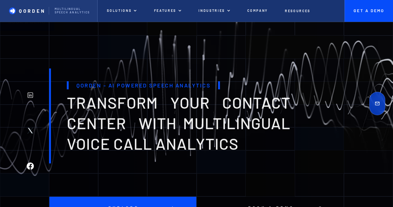 The image size is (393, 207). Describe the element at coordinates (298, 11) in the screenshot. I see `p: Resources` at that location.